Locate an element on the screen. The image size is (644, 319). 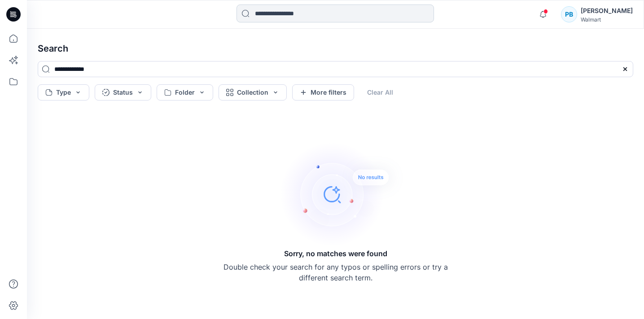
button: Folder is located at coordinates (185, 92).